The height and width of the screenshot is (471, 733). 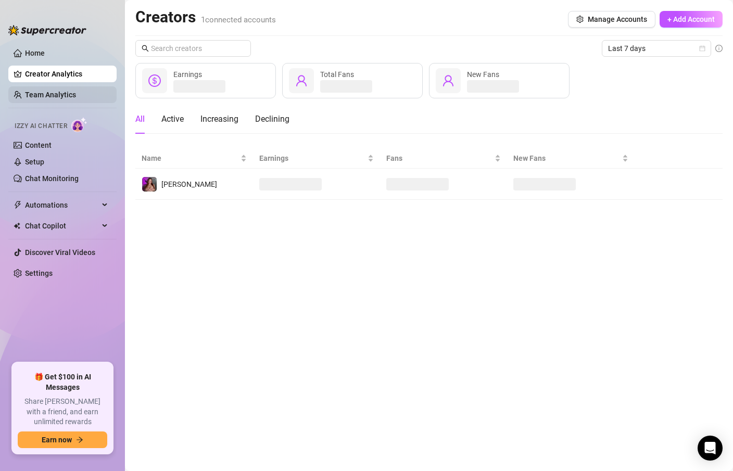 What do you see at coordinates (612, 19) in the screenshot?
I see `button: Manage Accounts` at bounding box center [612, 19].